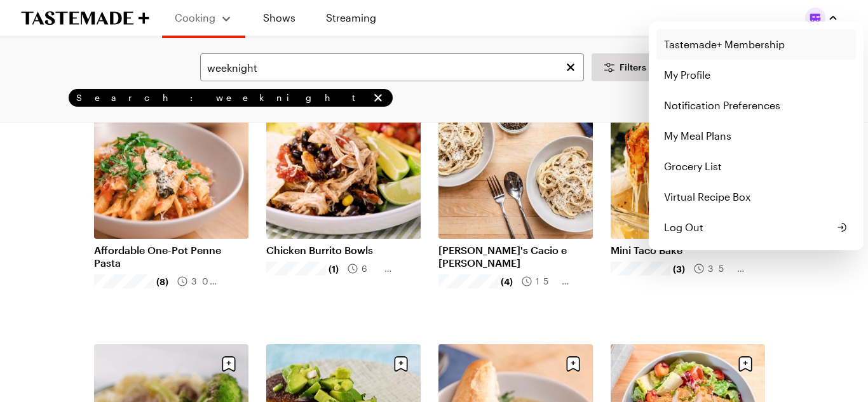 Image resolution: width=868 pixels, height=402 pixels. What do you see at coordinates (821, 18) in the screenshot?
I see `button: Profile picture` at bounding box center [821, 18].